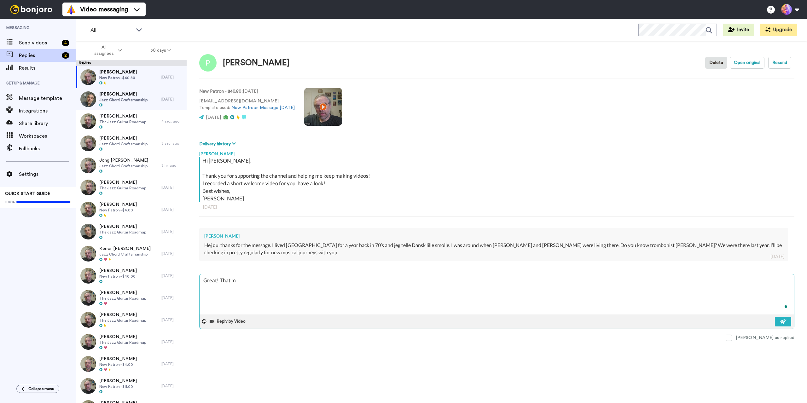 This screenshot has height=403, width=807. What do you see at coordinates (118, 387) in the screenshot?
I see `span: New Patron - $11.00` at bounding box center [118, 387].